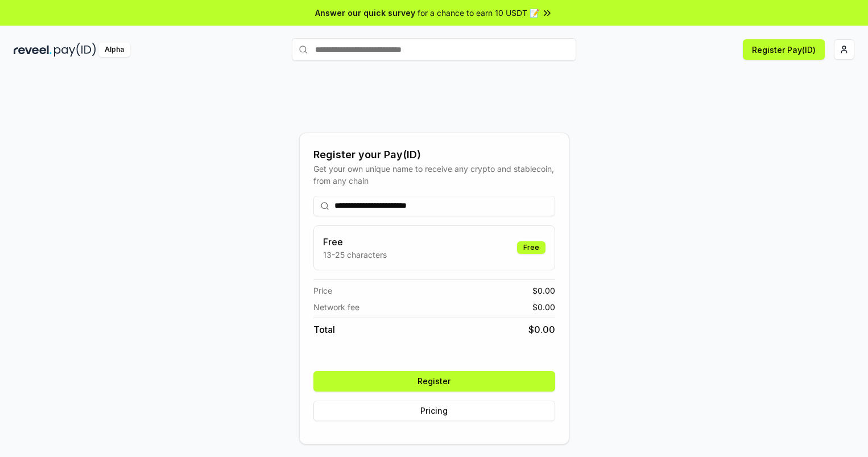 The height and width of the screenshot is (457, 868). What do you see at coordinates (434, 175) in the screenshot?
I see `div: Get your own unique name to receive any crypto and stablecoin, from any chain` at bounding box center [434, 175].